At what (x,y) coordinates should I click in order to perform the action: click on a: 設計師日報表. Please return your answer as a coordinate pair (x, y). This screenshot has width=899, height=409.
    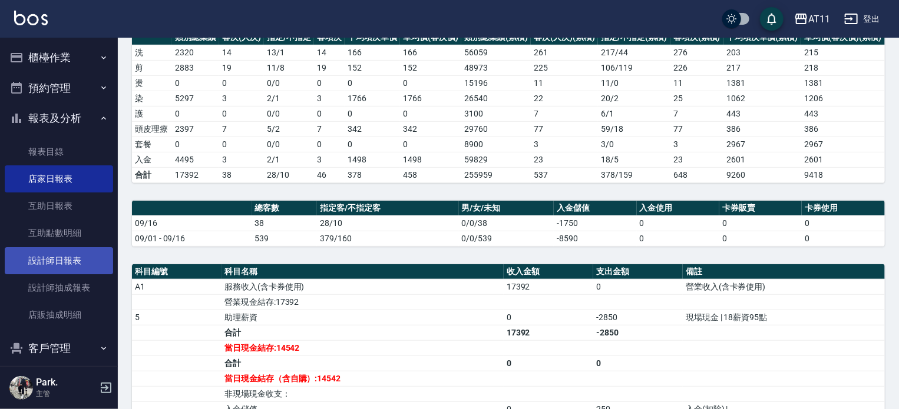
    Looking at the image, I should click on (59, 261).